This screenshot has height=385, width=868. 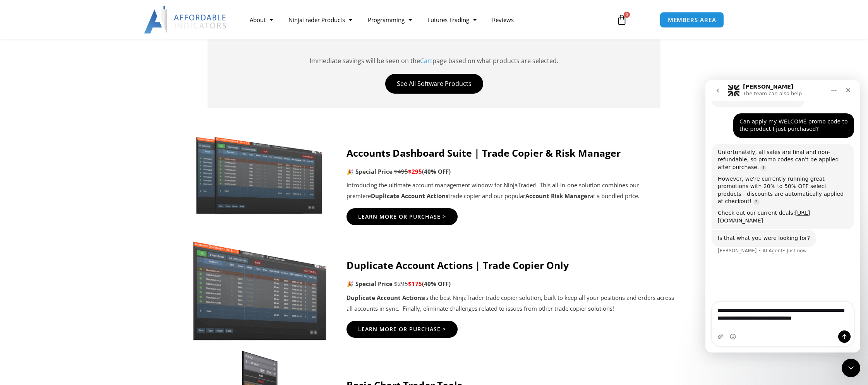 What do you see at coordinates (511, 303) in the screenshot?
I see `p: is the best NinjaTrader trade copier solution, built to keep all your positions and orders across...` at bounding box center [511, 303].